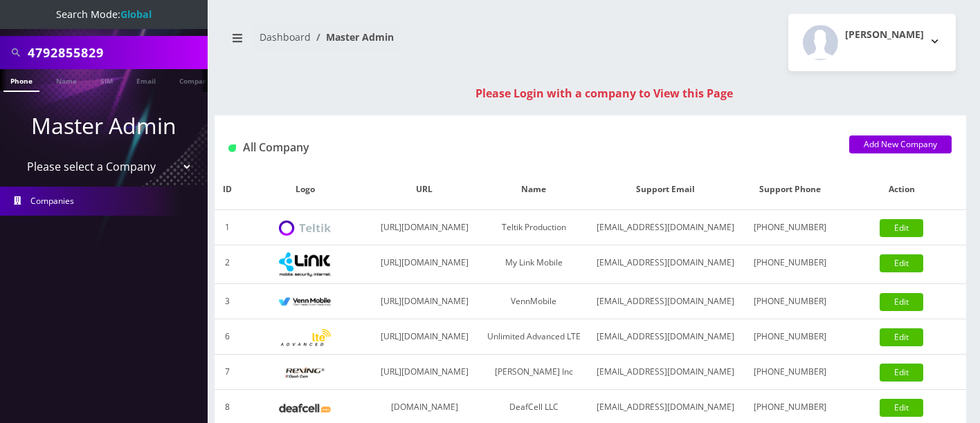 This screenshot has height=423, width=980. Describe the element at coordinates (106, 79) in the screenshot. I see `a: SIM` at that location.